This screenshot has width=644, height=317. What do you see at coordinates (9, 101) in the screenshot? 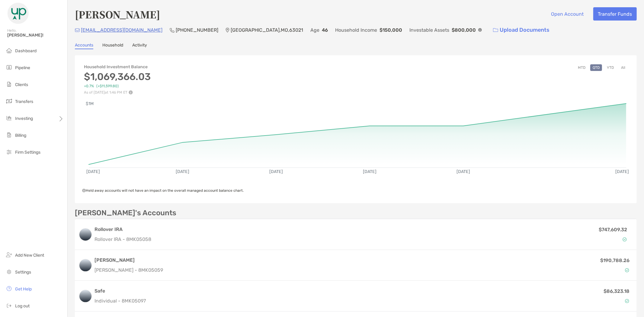
I see `img: transfers icon` at bounding box center [9, 101].